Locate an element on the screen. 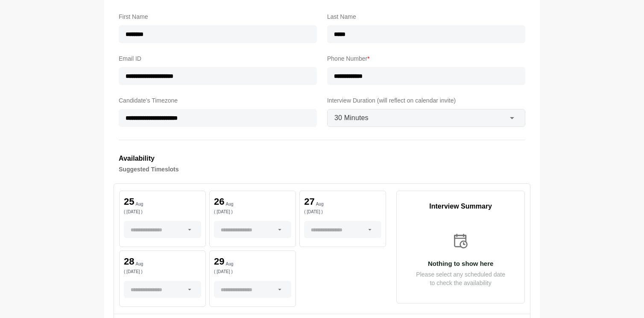 This screenshot has width=644, height=318. p: 26 is located at coordinates (219, 202).